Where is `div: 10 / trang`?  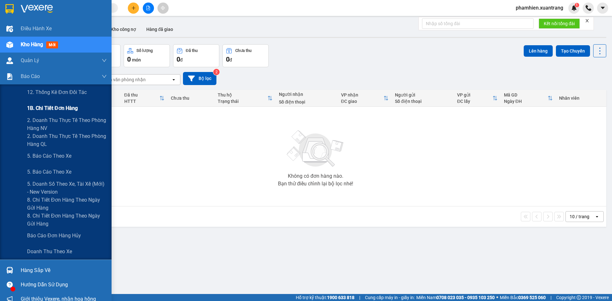
div: 10 / trang is located at coordinates (579, 217).